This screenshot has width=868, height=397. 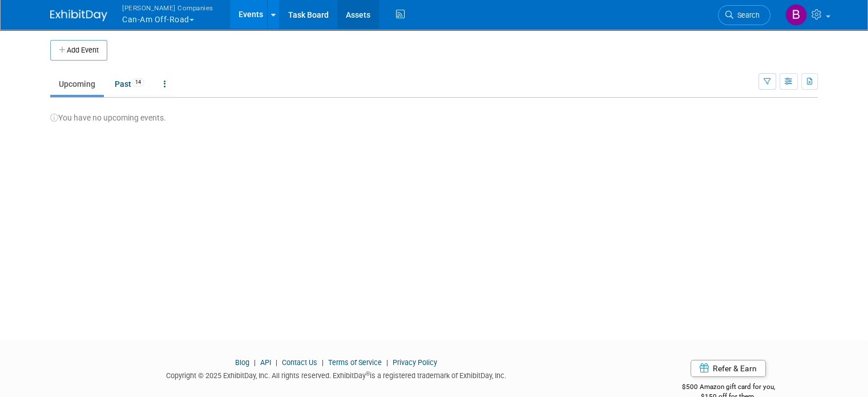 I want to click on span: Search, so click(x=747, y=15).